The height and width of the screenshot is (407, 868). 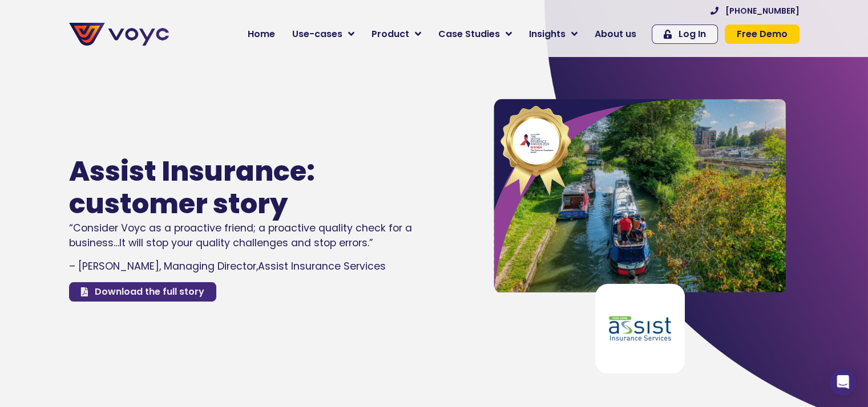 I want to click on span: Free Demo, so click(x=762, y=34).